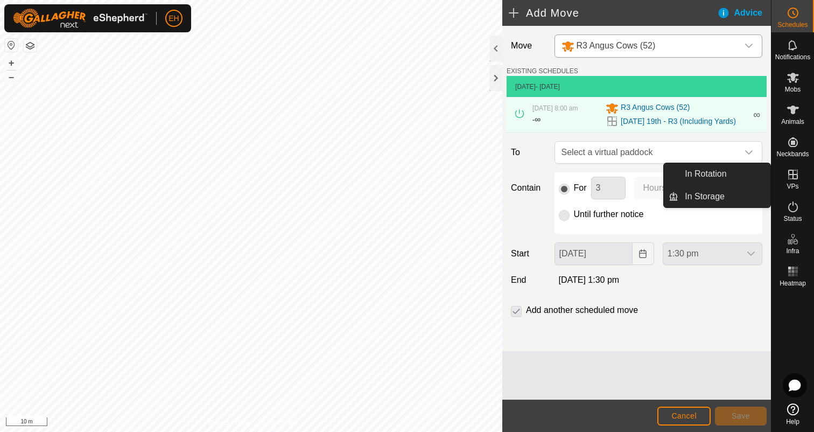 This screenshot has height=432, width=814. Describe the element at coordinates (528, 280) in the screenshot. I see `label: End` at that location.